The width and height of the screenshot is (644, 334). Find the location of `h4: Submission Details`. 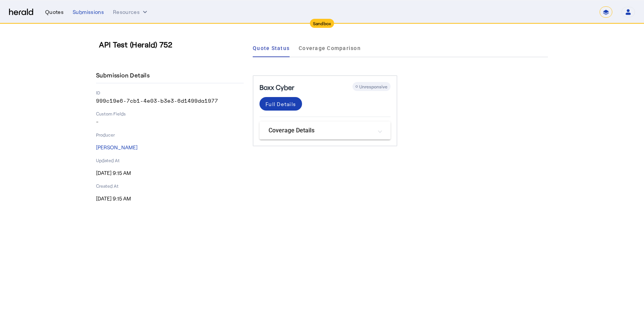

h4: Submission Details is located at coordinates (124, 75).